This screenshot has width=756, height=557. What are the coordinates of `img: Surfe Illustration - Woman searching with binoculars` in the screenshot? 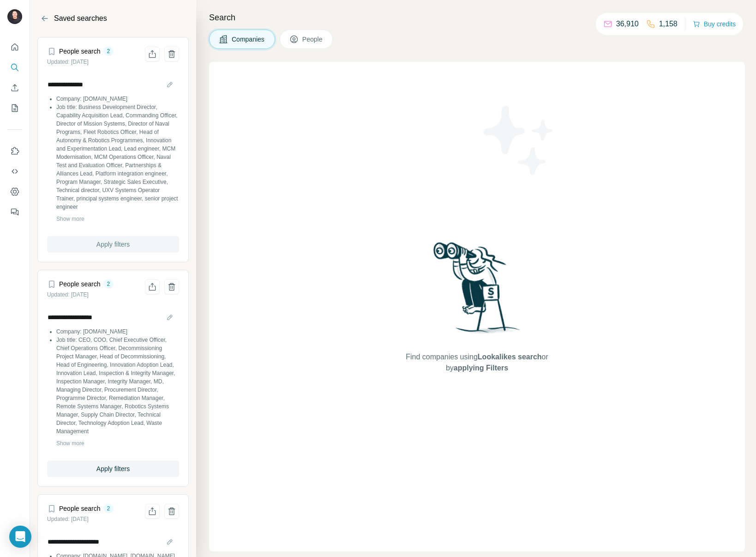 It's located at (477, 291).